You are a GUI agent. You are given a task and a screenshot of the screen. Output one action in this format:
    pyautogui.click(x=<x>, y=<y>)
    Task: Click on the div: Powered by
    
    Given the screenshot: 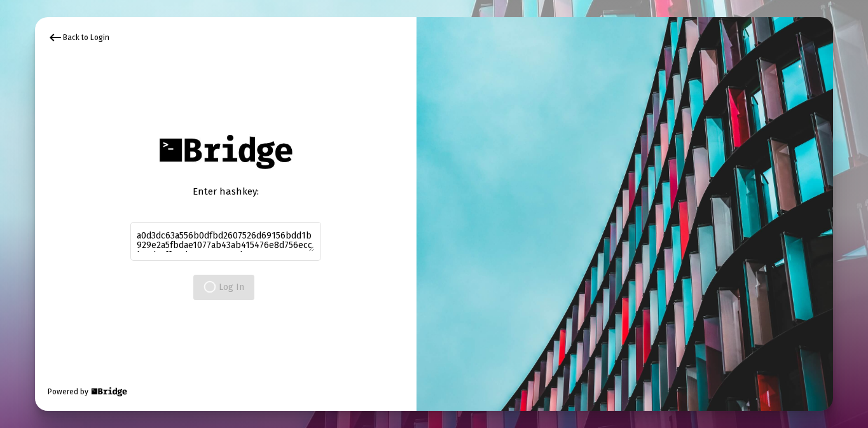 What is the action you would take?
    pyautogui.click(x=88, y=392)
    